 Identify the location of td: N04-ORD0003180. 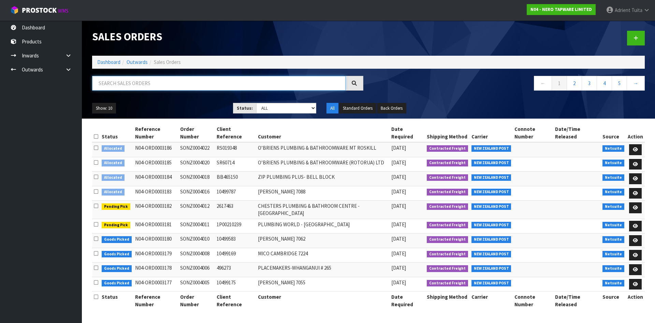
(156, 240).